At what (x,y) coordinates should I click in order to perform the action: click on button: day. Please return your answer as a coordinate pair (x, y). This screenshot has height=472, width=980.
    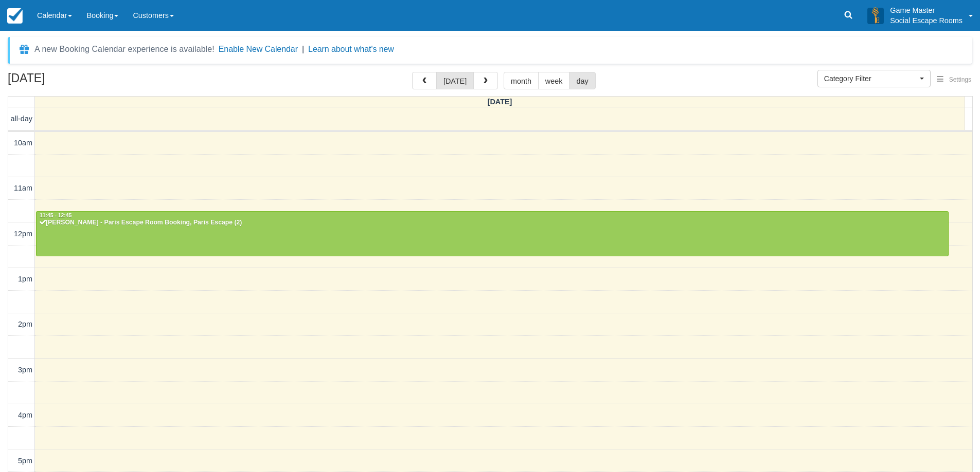
    Looking at the image, I should click on (582, 81).